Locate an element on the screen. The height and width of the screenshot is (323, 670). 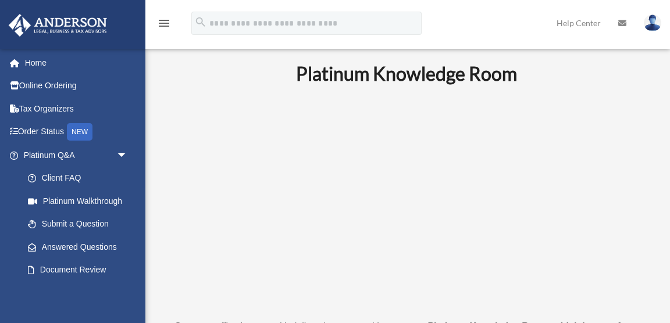
img: User Pic is located at coordinates (653, 23).